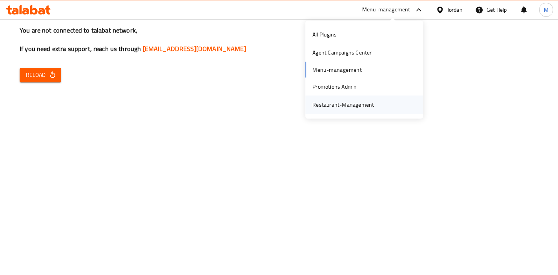 The height and width of the screenshot is (275, 558). What do you see at coordinates (386, 10) in the screenshot?
I see `div: Menu-management` at bounding box center [386, 10].